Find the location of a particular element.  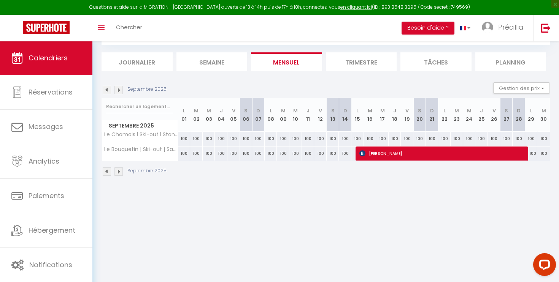

a: en cliquant ici is located at coordinates (356, 7).